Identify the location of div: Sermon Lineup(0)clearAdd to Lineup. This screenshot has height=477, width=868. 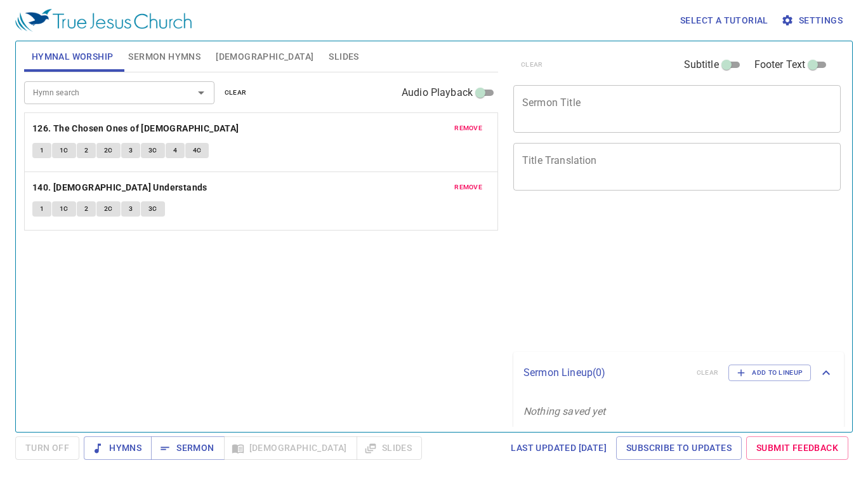
(678, 373).